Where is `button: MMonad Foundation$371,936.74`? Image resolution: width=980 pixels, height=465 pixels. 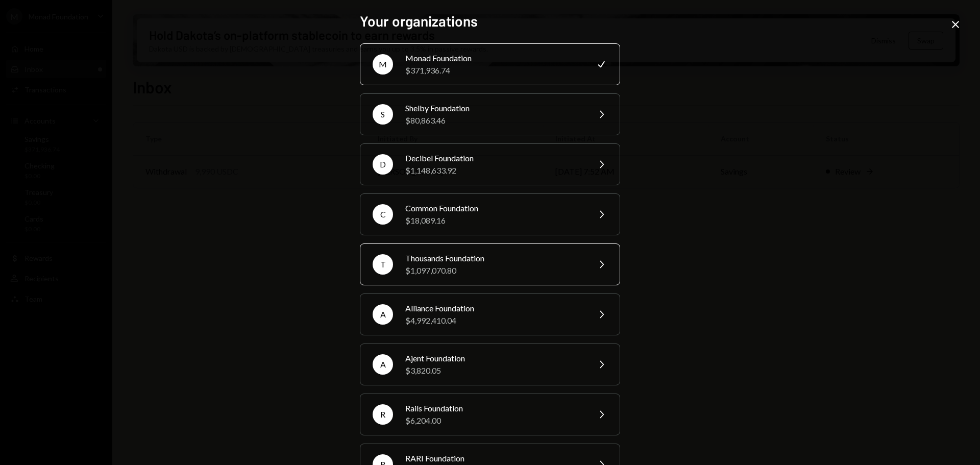
button: MMonad Foundation$371,936.74 is located at coordinates (490, 64).